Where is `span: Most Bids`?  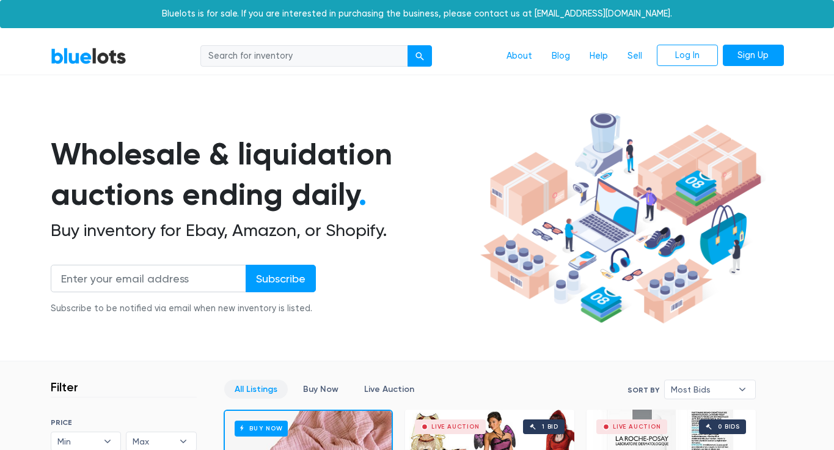
span: Most Bids is located at coordinates (701, 389).